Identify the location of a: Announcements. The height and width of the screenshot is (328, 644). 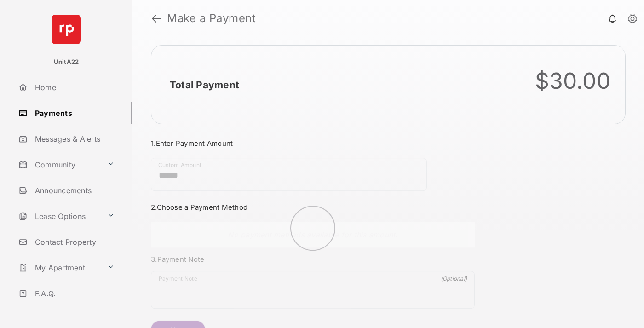
(74, 191).